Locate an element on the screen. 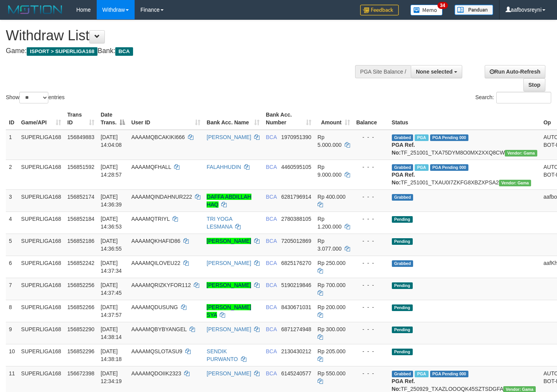 The height and width of the screenshot is (392, 557). span: AAAAMQDUSUNG is located at coordinates (154, 307).